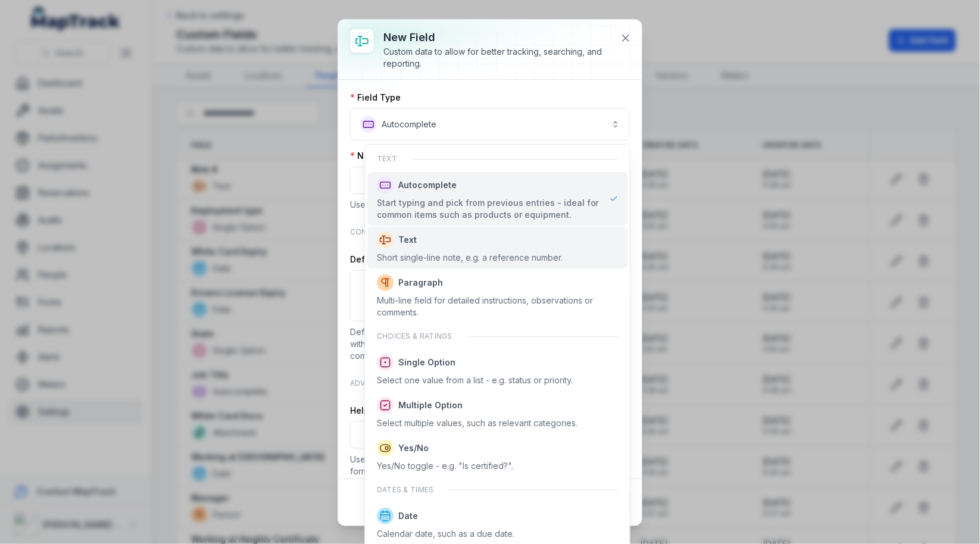 This screenshot has width=980, height=544. Describe the element at coordinates (427, 363) in the screenshot. I see `span: Single Option` at that location.